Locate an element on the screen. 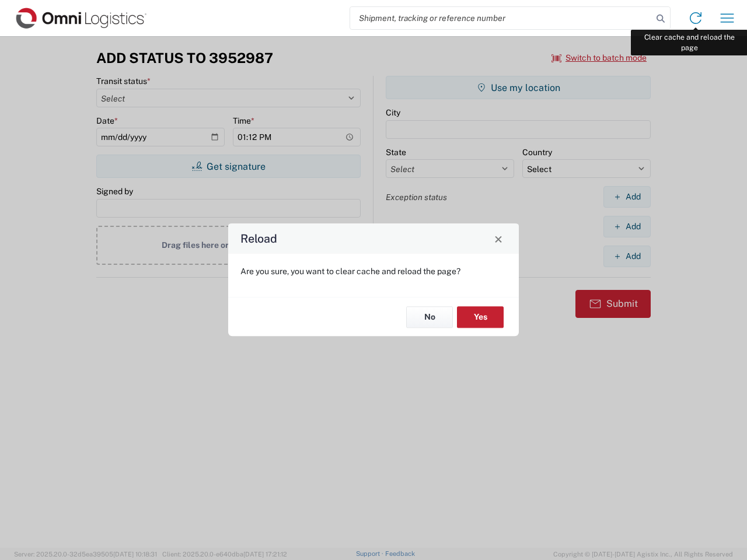 The width and height of the screenshot is (747, 560). button: No is located at coordinates (430, 317).